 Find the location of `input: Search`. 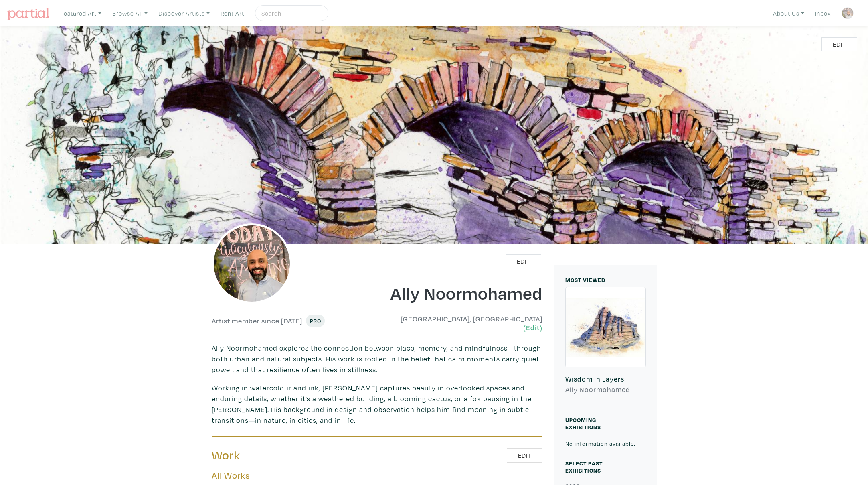

input: Search is located at coordinates (291, 13).